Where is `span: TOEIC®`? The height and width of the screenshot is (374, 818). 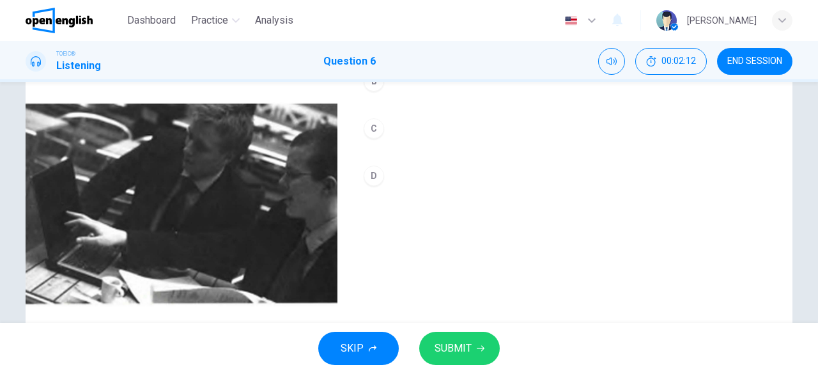
span: TOEIC® is located at coordinates (66, 54).